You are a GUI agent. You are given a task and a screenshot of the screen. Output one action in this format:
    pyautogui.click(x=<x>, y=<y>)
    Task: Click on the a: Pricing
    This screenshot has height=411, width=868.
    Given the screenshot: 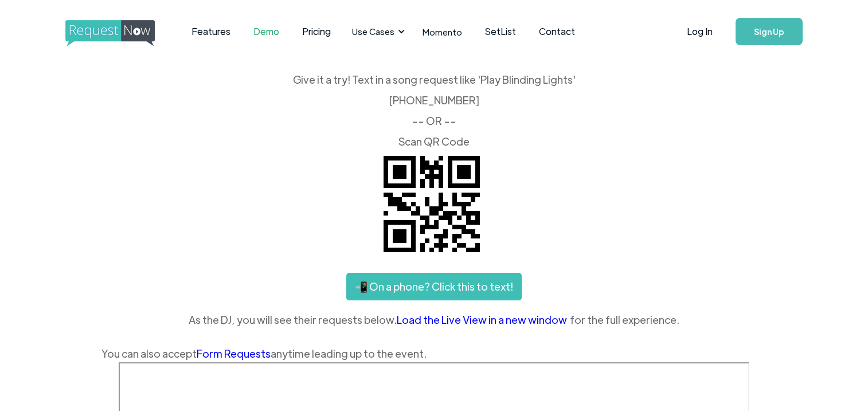 What is the action you would take?
    pyautogui.click(x=317, y=32)
    